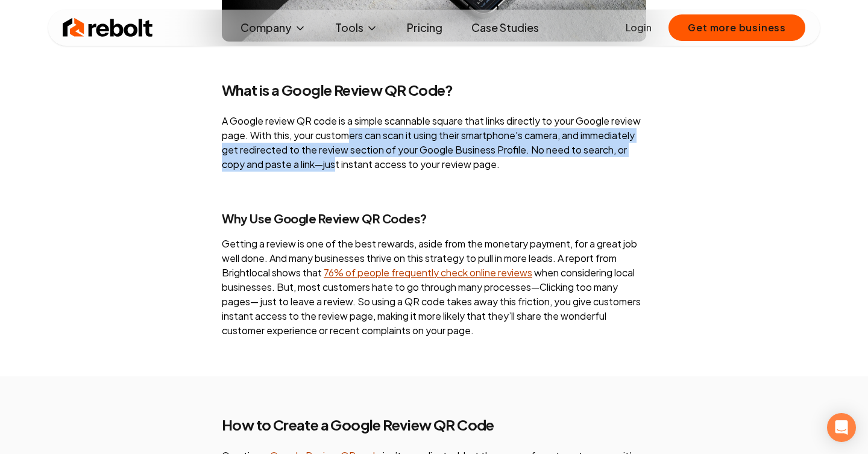 The width and height of the screenshot is (868, 454). I want to click on p: Getting a review is one of the best rewards, aside from the monetary payment, for a great job wel..., so click(434, 287).